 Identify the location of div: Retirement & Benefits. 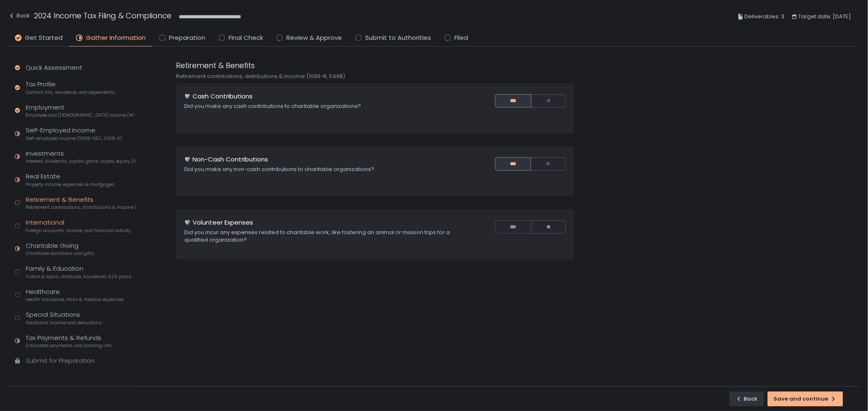
(81, 203).